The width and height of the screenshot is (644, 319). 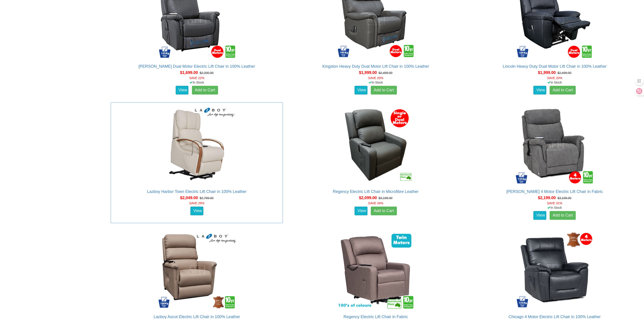 I want to click on font: SAVE 22%, so click(x=197, y=78).